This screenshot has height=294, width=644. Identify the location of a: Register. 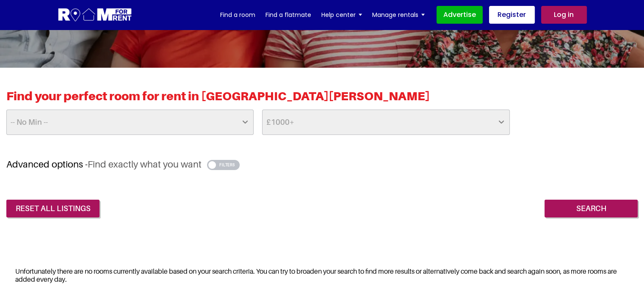
(512, 15).